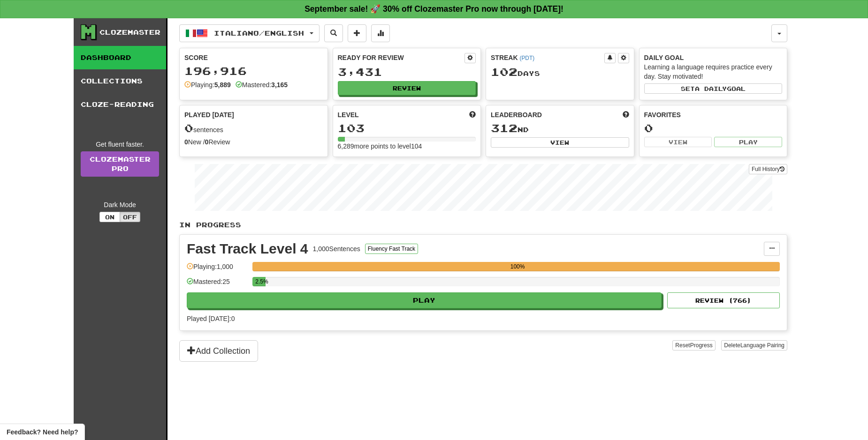 This screenshot has height=440, width=868. What do you see at coordinates (222, 85) in the screenshot?
I see `strong: 5,889` at bounding box center [222, 85].